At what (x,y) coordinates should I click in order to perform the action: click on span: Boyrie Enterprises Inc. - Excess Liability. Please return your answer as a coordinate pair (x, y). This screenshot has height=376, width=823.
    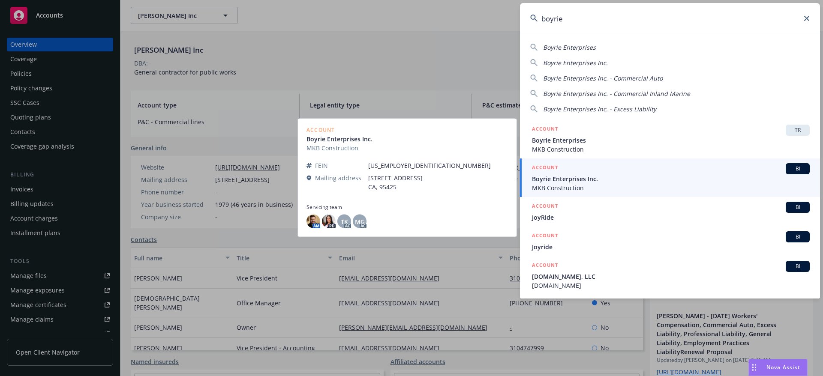
    Looking at the image, I should click on (600, 109).